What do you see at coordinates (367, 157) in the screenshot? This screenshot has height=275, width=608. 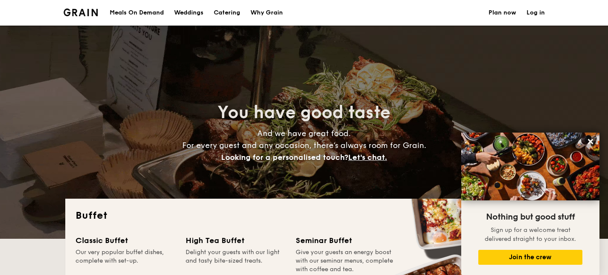 I see `span: Let's chat.` at bounding box center [367, 157].